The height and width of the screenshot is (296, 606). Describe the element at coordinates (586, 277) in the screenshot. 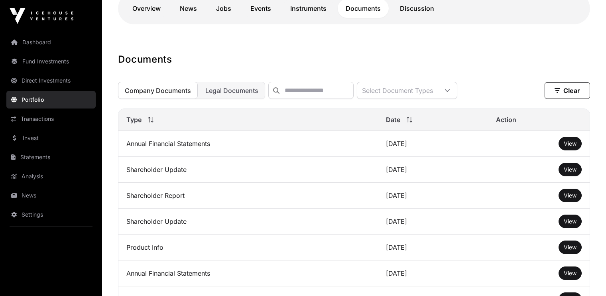

I see `div: Chat Widget` at that location.